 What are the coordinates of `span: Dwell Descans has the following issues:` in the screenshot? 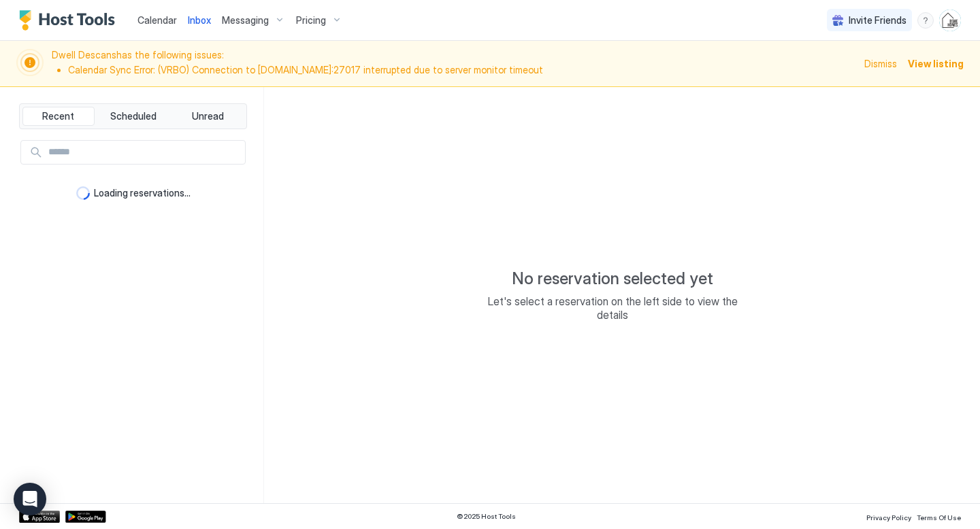 It's located at (454, 63).